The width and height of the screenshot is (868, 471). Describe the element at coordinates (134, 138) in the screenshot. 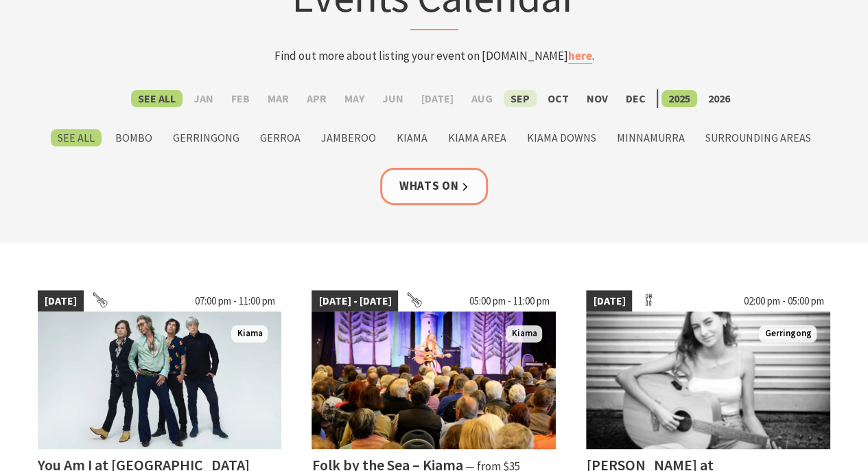

I see `label: Bombo` at that location.